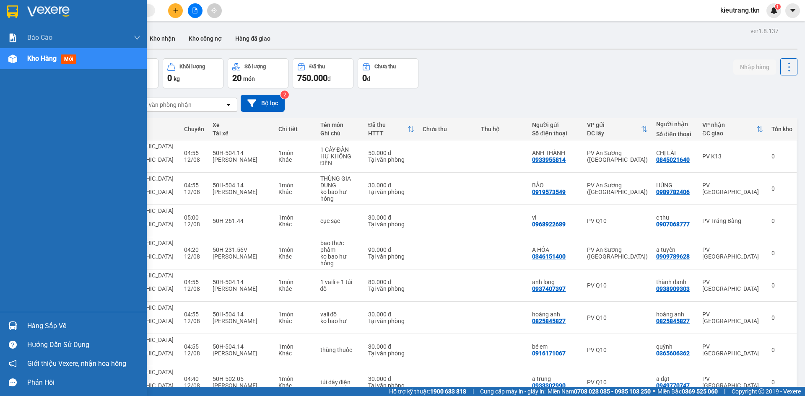 Image resolution: width=805 pixels, height=396 pixels. I want to click on button: Kho công nợ, so click(205, 39).